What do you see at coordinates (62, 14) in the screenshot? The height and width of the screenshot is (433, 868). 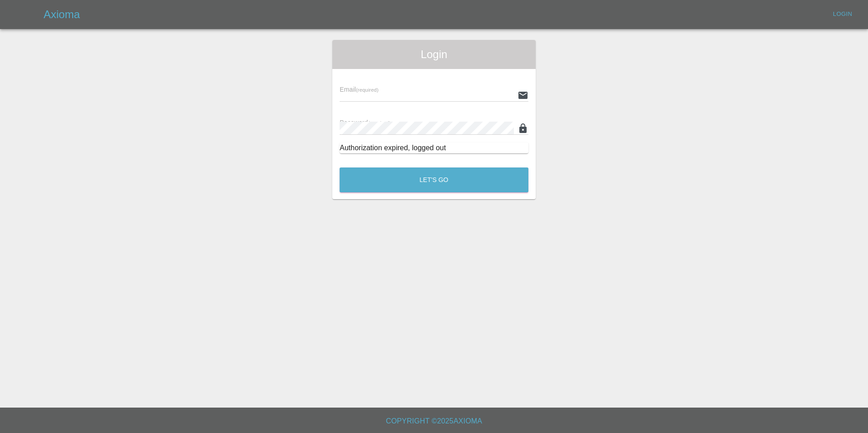 I see `h5: Axioma` at bounding box center [62, 14].